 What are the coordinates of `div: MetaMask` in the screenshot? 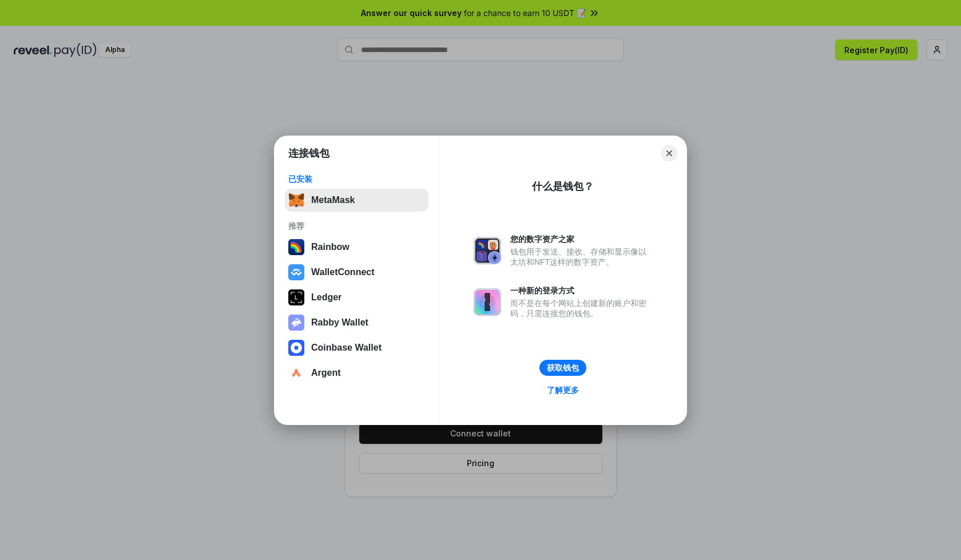 It's located at (333, 200).